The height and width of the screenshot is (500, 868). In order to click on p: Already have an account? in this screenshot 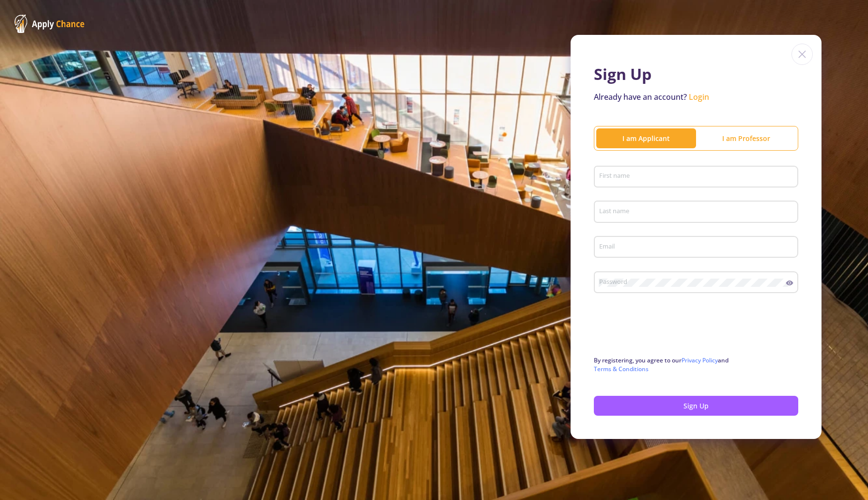, I will do `click(696, 97)`.